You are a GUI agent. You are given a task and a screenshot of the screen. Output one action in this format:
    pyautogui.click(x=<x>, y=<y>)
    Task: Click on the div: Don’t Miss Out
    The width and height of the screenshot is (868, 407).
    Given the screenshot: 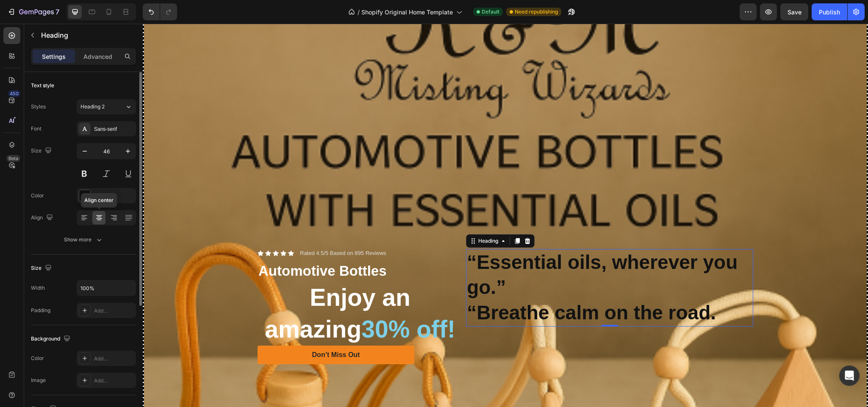 What is the action you would take?
    pyautogui.click(x=193, y=332)
    